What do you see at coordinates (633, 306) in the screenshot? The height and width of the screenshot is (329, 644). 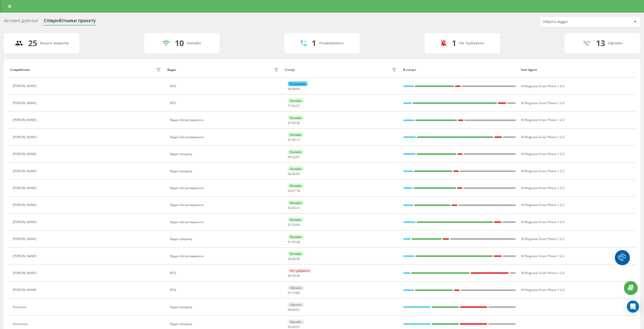 I see `div: Open Intercom Messenger` at bounding box center [633, 306].